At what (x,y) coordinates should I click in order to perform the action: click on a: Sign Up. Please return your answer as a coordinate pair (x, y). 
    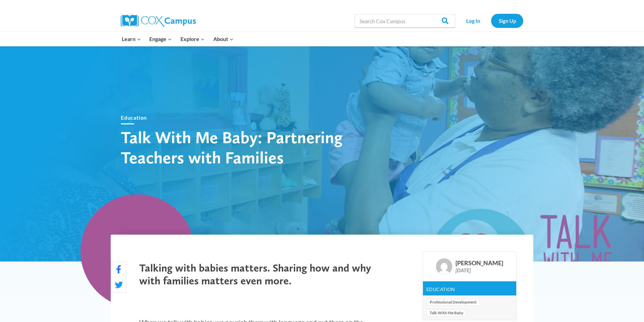
    Looking at the image, I should click on (507, 21).